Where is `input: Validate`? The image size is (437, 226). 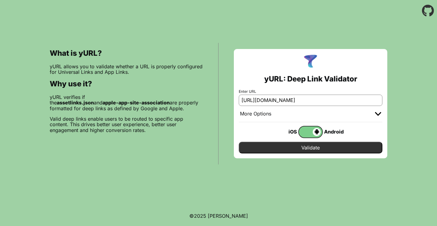
input: Validate is located at coordinates (310, 148).